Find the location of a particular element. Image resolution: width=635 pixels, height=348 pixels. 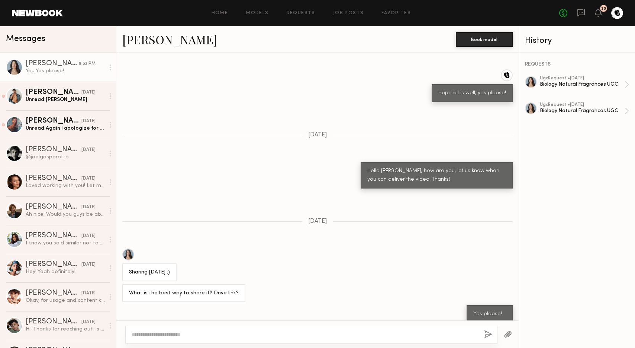

div: Yes please! is located at coordinates (490, 314).